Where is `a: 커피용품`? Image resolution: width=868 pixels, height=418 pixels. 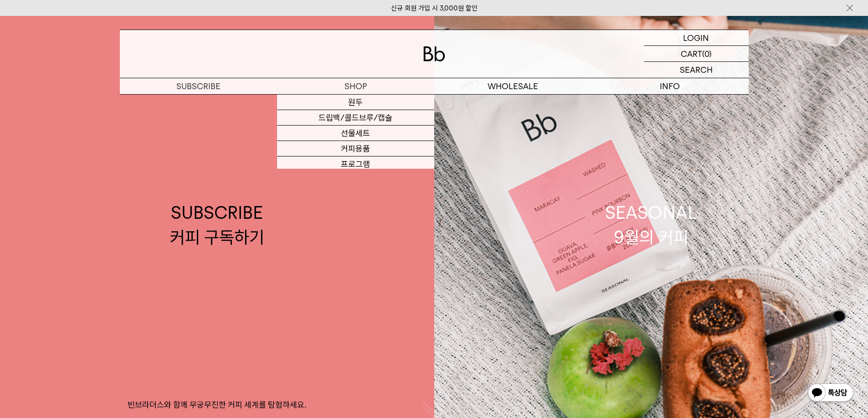
a: 커피용품 is located at coordinates (355, 149).